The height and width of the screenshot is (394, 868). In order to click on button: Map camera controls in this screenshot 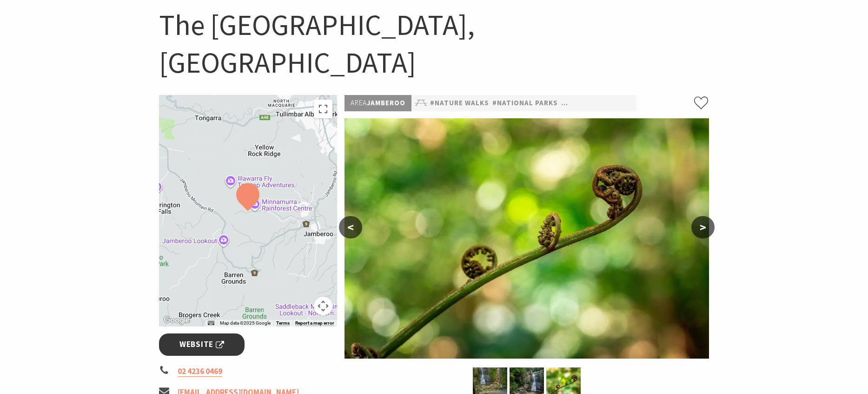, I will do `click(323, 305)`.